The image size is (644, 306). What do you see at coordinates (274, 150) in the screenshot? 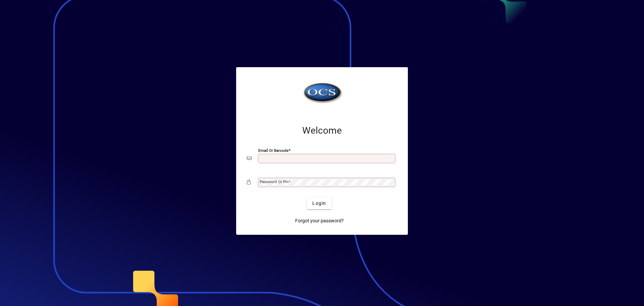
I see `mat-label: Email or Barcode` at bounding box center [274, 150].